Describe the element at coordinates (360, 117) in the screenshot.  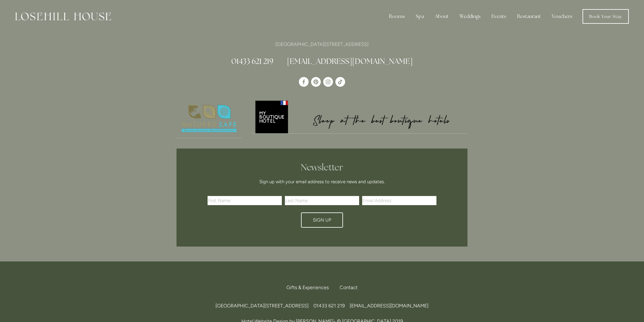
I see `a: My Boutique Hotel - Logo` at that location.